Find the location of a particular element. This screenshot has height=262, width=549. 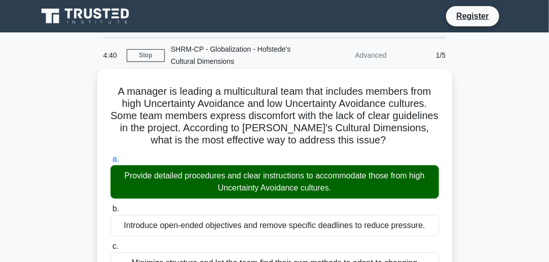

div: 1/5 is located at coordinates (422, 55).